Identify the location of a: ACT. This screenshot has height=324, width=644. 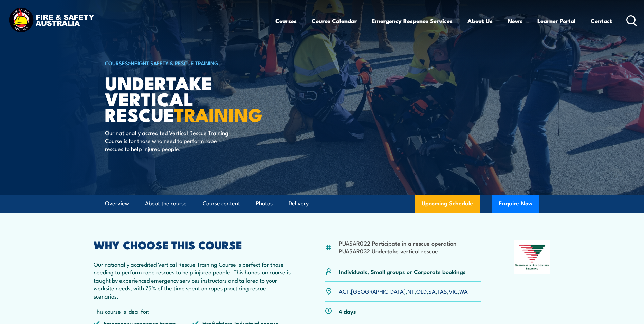
(344, 291).